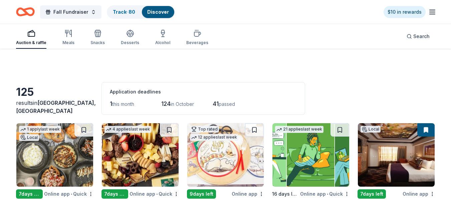 Image resolution: width=451 pixels, height=200 pixels. What do you see at coordinates (197, 38) in the screenshot?
I see `button: Beverages` at bounding box center [197, 38].